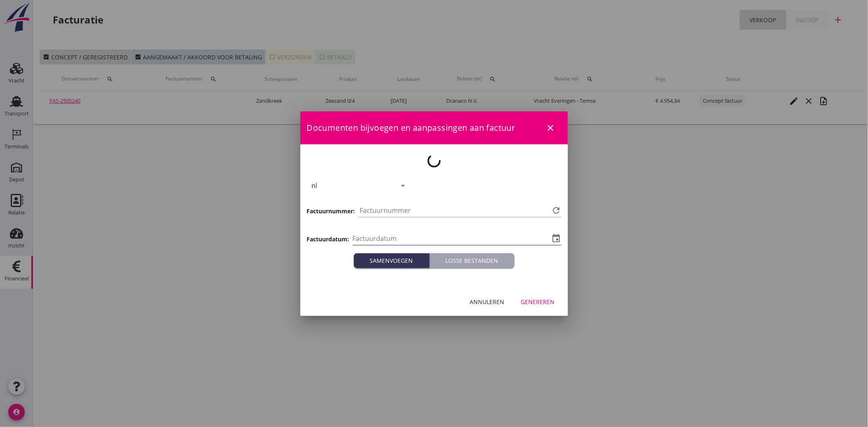  I want to click on button: Samenvoegen, so click(392, 261).